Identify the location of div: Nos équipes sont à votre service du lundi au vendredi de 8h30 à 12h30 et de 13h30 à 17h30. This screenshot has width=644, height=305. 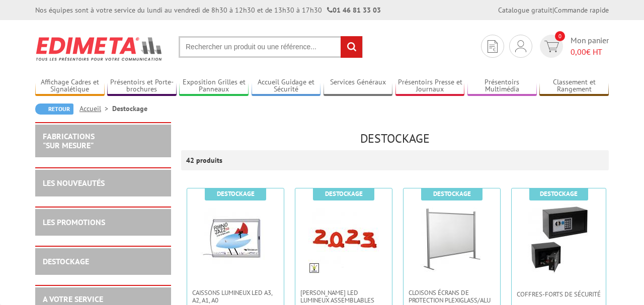
(208, 10).